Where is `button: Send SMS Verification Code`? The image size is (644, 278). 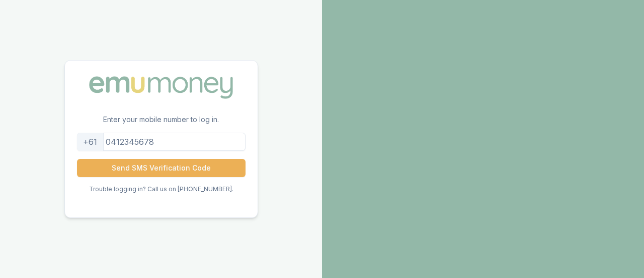 button: Send SMS Verification Code is located at coordinates (161, 168).